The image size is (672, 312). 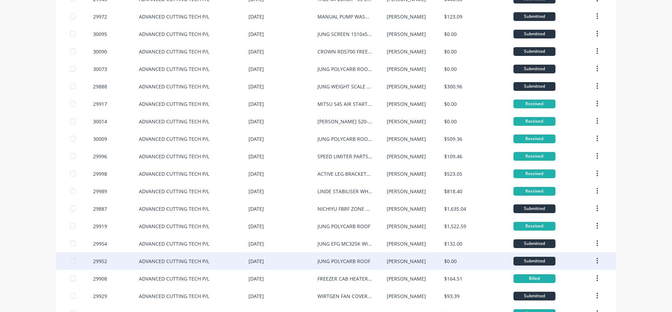 What do you see at coordinates (100, 191) in the screenshot?
I see `div: 29989` at bounding box center [100, 191].